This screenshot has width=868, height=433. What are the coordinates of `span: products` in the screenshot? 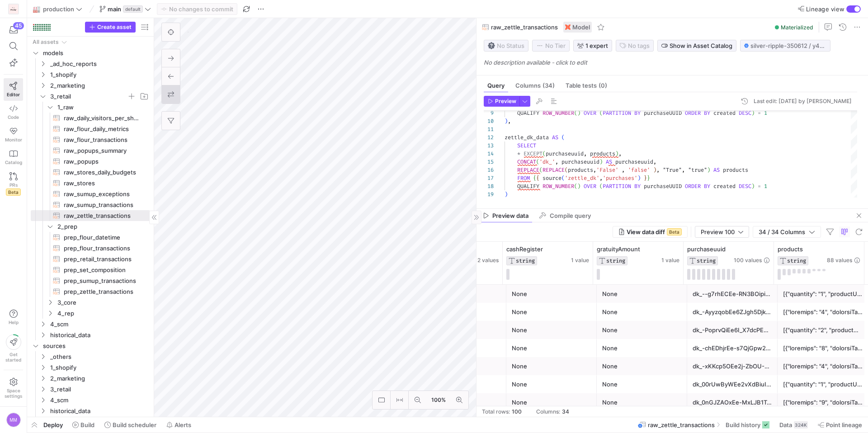 It's located at (602, 154).